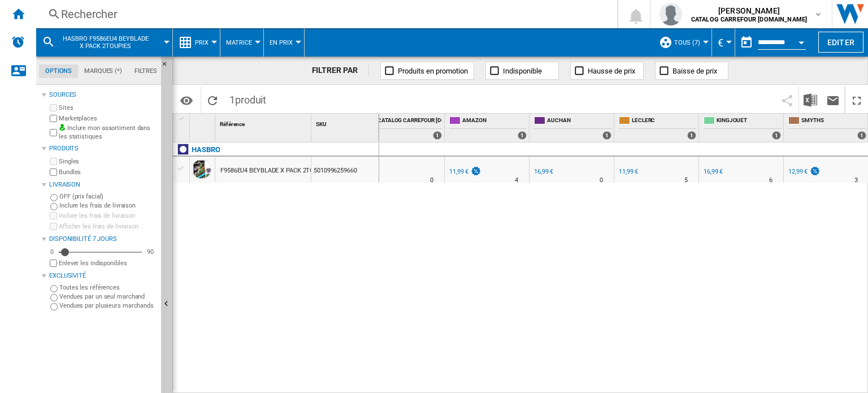  What do you see at coordinates (657, 128) in the screenshot?
I see `div: LECLERC 1 offers sold by LECLERC` at bounding box center [657, 128].